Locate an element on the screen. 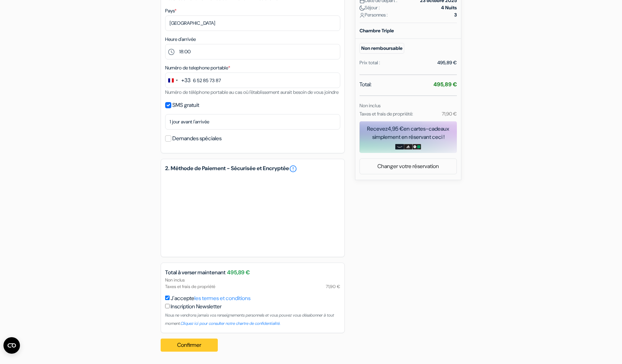  div: Recevez en cartes-cadeaux simplement en réservant ceci ! is located at coordinates (408, 133).